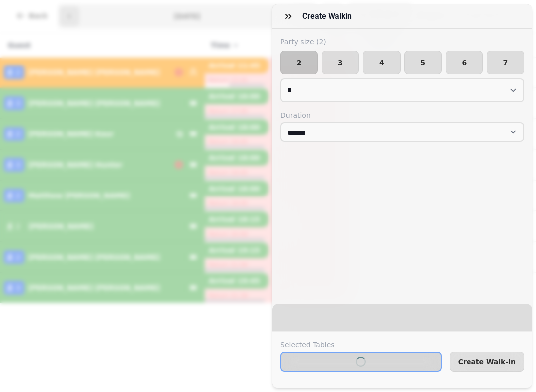 The image size is (536, 392). Describe the element at coordinates (361, 345) in the screenshot. I see `label: Selected Tables` at that location.